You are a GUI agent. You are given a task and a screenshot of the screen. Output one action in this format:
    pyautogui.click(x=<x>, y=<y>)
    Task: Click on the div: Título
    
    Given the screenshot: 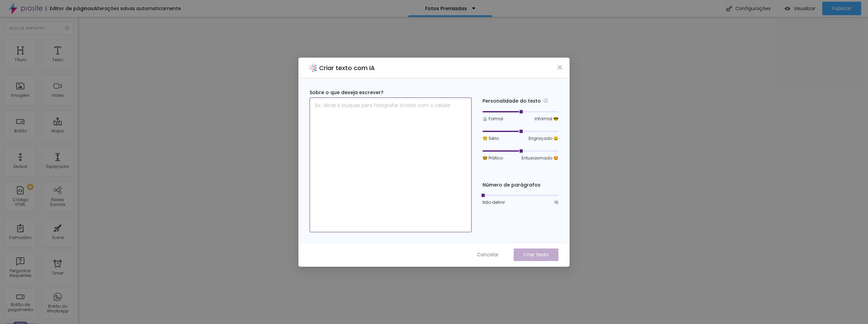 What is the action you would take?
    pyautogui.click(x=21, y=60)
    